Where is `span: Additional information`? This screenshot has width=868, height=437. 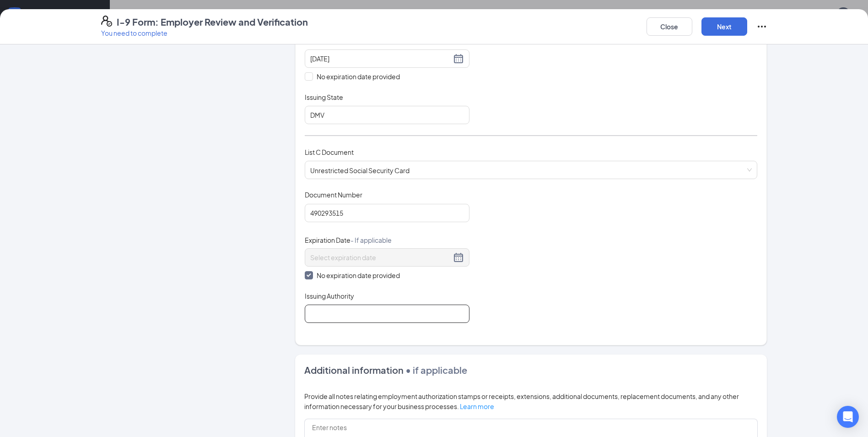
span: Additional information is located at coordinates (354, 369).